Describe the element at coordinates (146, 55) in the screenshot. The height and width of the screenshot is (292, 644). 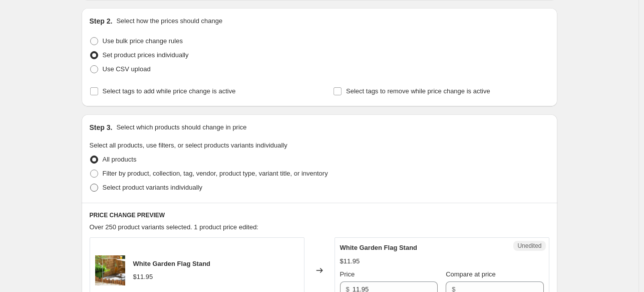
I see `span: Set product prices individually` at that location.